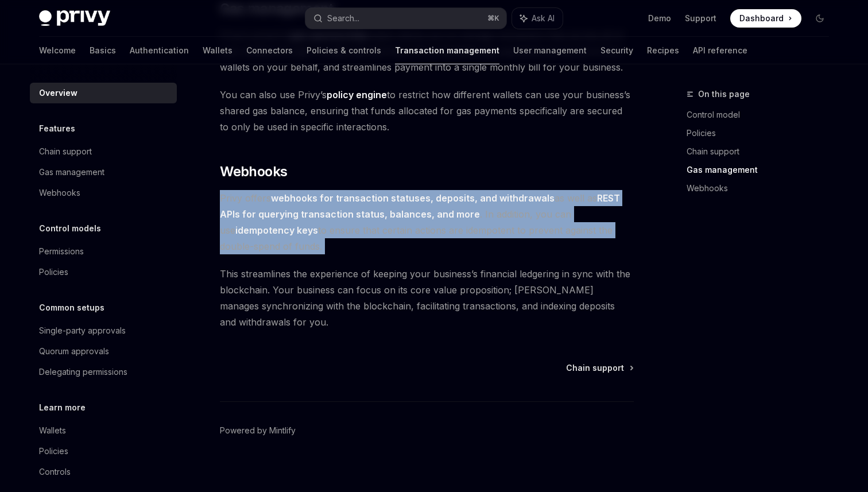 The width and height of the screenshot is (868, 492). I want to click on a: API reference, so click(720, 50).